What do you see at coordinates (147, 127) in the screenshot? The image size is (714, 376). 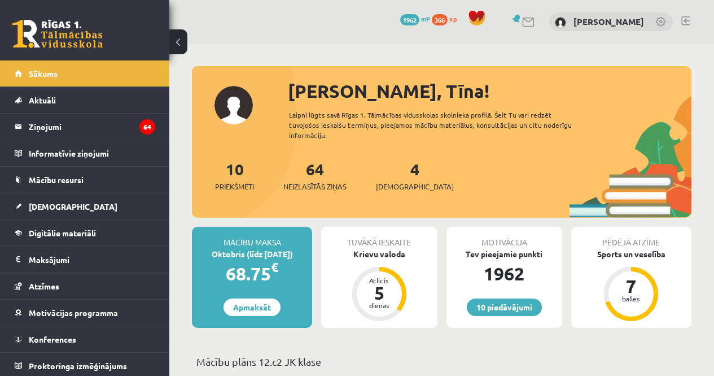 I see `i: 64` at bounding box center [147, 127].